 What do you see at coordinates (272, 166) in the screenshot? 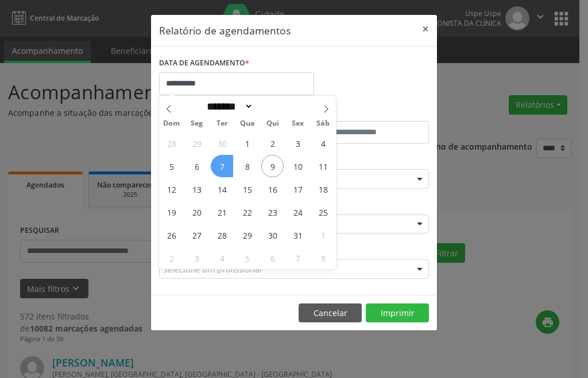
I see `span: Outubro 9, 2025` at bounding box center [272, 166].